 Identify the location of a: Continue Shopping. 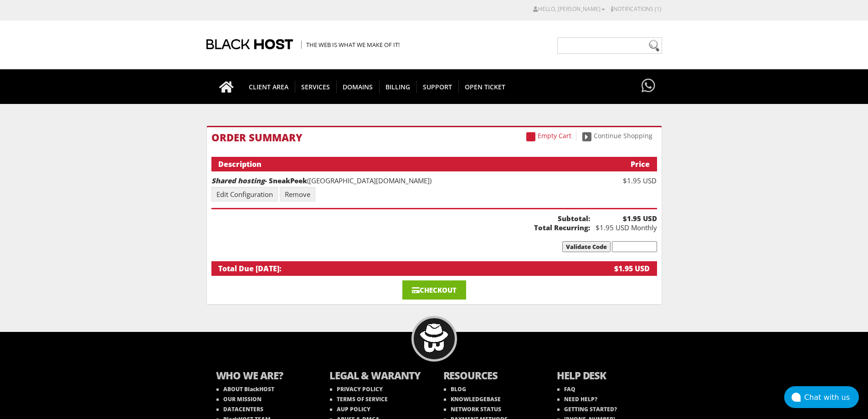
(617, 135).